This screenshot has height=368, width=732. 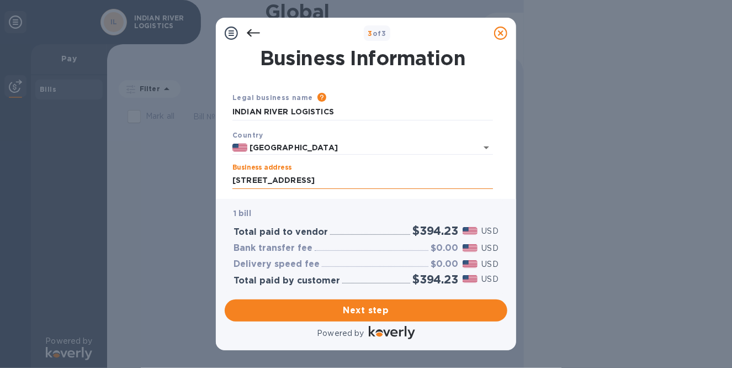 What do you see at coordinates (242, 213) in the screenshot?
I see `b: 1 bill` at bounding box center [242, 213].